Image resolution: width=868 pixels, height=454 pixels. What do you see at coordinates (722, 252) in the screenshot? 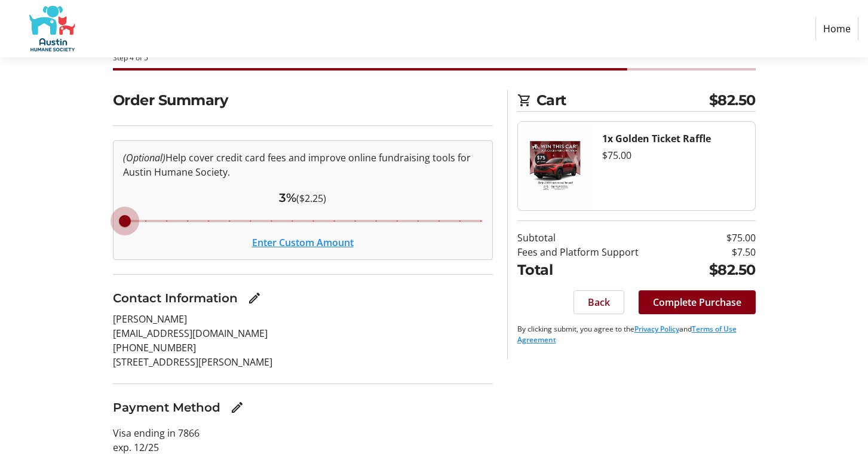
I see `td: $7.50` at bounding box center [722, 252].